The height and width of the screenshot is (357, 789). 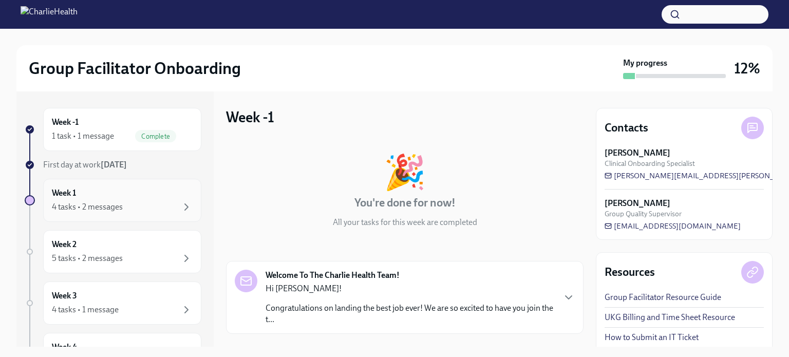 What do you see at coordinates (113, 130) in the screenshot?
I see `a: Week -11 task • 1 messageComplete` at bounding box center [113, 130].